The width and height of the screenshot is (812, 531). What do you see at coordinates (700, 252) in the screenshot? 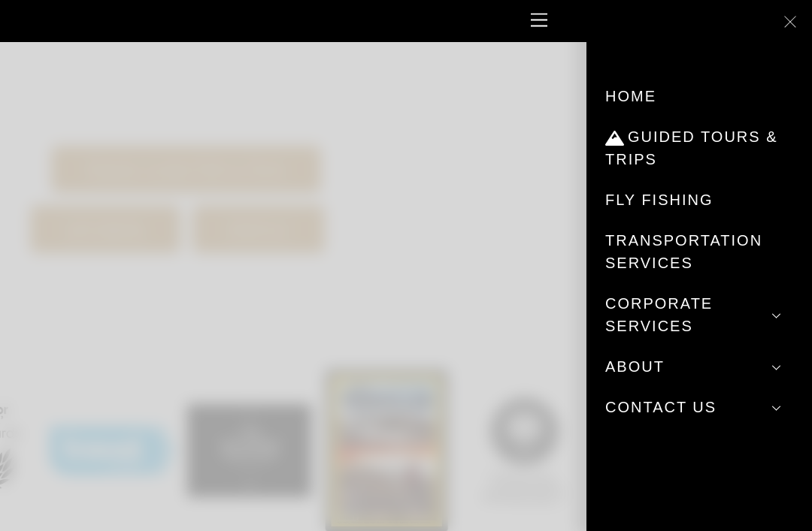
I see `a: Transportation Services` at bounding box center [700, 252].